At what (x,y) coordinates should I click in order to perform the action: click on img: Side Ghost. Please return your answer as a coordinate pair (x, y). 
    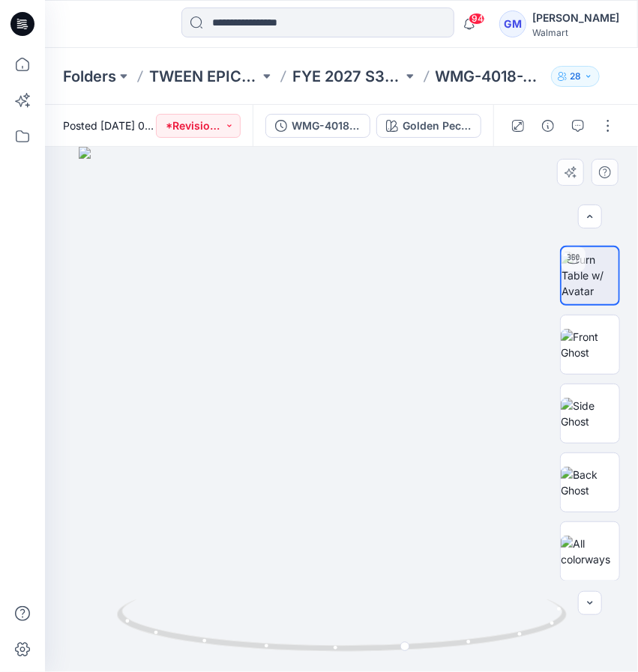
    Looking at the image, I should click on (590, 414).